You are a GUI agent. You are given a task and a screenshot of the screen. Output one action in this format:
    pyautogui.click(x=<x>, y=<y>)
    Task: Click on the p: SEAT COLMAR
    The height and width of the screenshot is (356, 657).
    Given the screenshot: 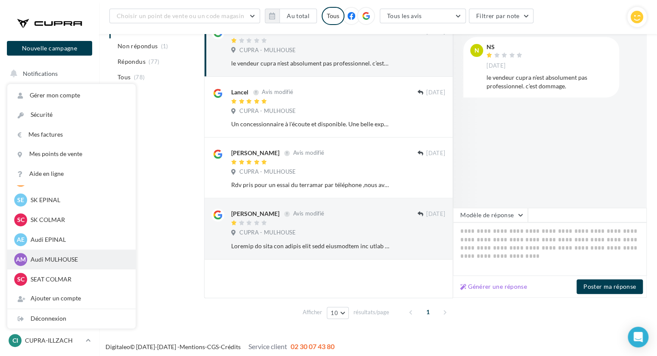 What is the action you would take?
    pyautogui.click(x=78, y=279)
    